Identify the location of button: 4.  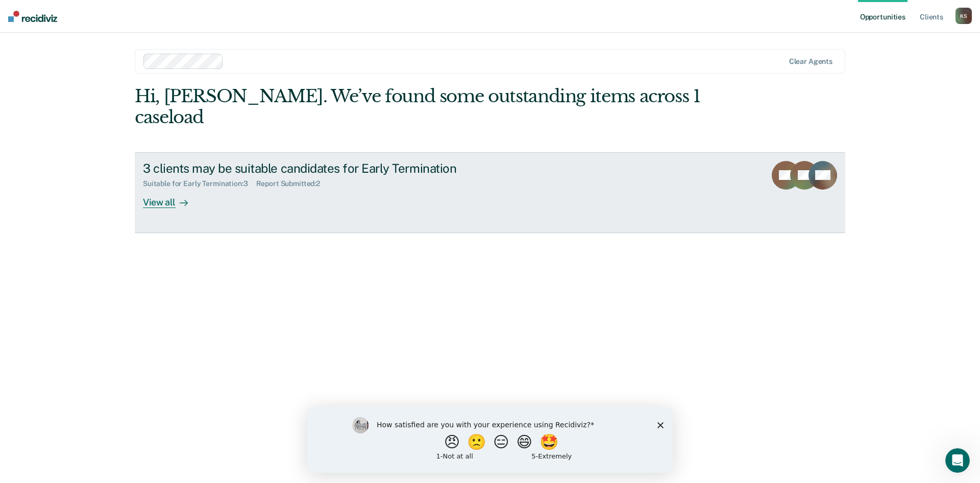
(218, 36).